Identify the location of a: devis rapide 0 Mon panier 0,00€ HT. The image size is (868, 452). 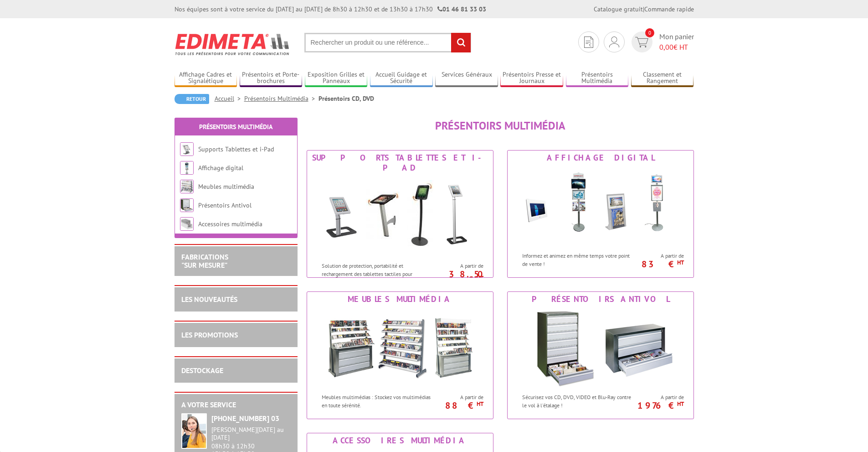
(662, 42).